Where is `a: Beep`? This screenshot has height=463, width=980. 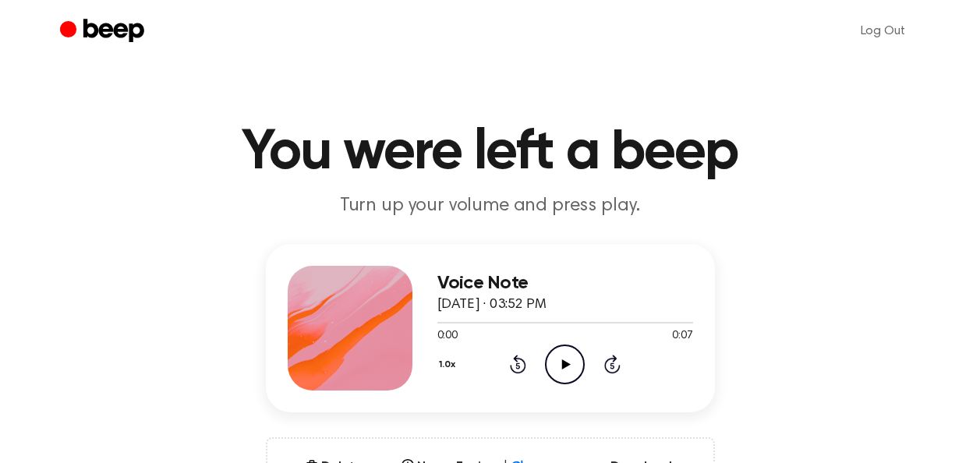 a: Beep is located at coordinates (104, 31).